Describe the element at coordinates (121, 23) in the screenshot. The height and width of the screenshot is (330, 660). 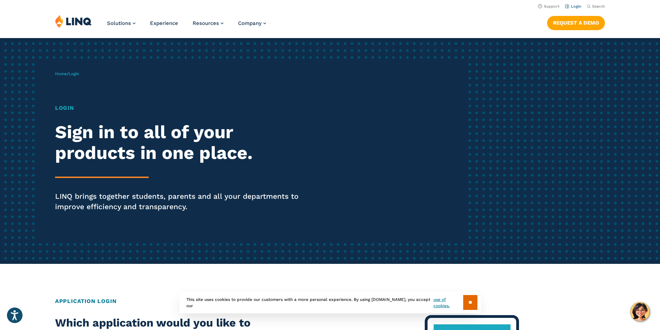
I see `a: Solutions` at that location.